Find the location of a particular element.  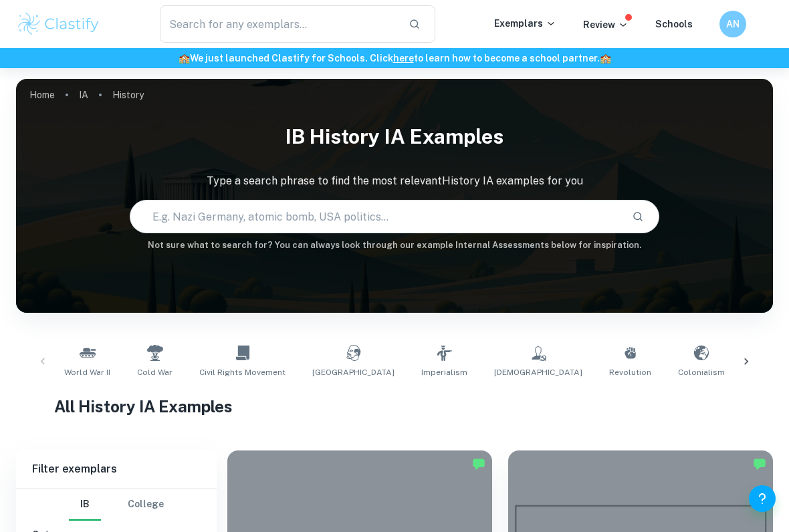

span: Colonialism is located at coordinates (702, 373).